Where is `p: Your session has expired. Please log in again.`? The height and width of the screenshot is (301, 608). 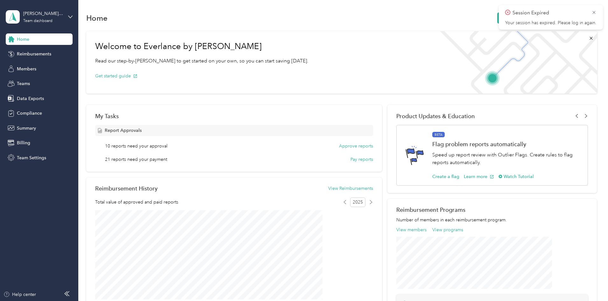
p: Your session has expired. Please log in again. is located at coordinates (551, 23).